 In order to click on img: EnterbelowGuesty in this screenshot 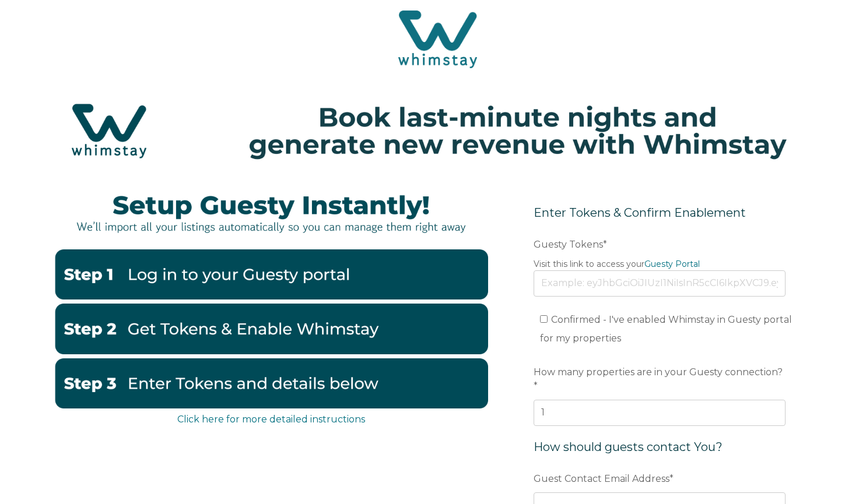, I will do `click(271, 383)`.